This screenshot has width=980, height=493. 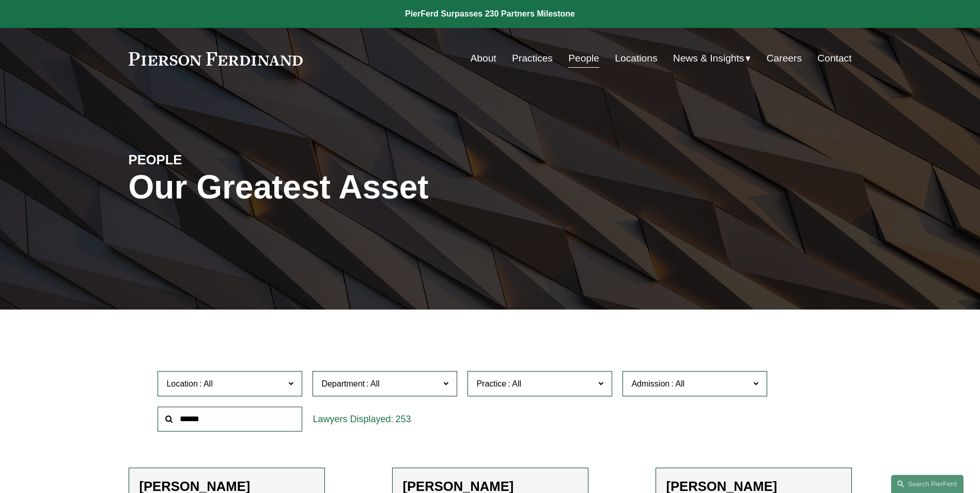 I want to click on h4: PEOPLE, so click(x=219, y=160).